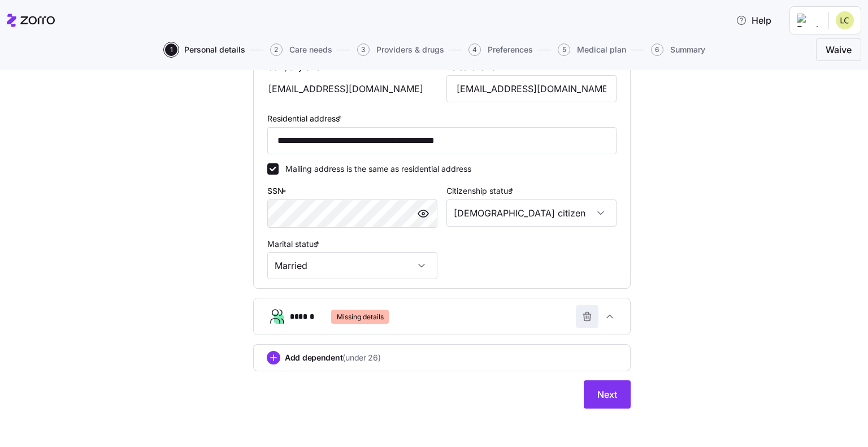 This screenshot has width=868, height=447. I want to click on button: 3Providers & drugs, so click(401, 50).